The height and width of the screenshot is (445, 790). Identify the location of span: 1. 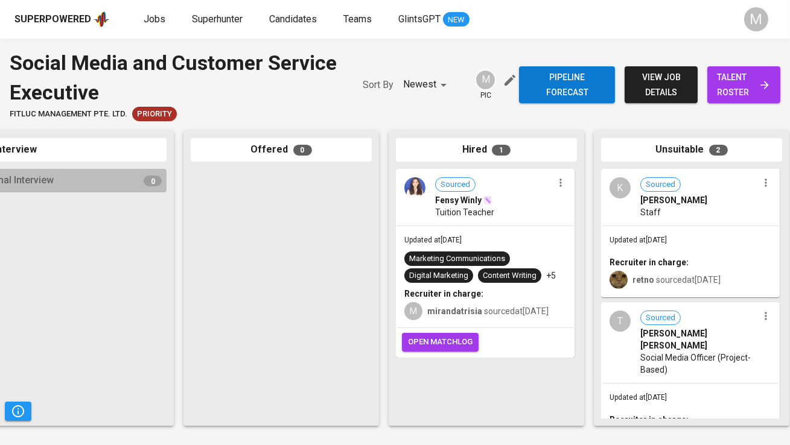
(501, 150).